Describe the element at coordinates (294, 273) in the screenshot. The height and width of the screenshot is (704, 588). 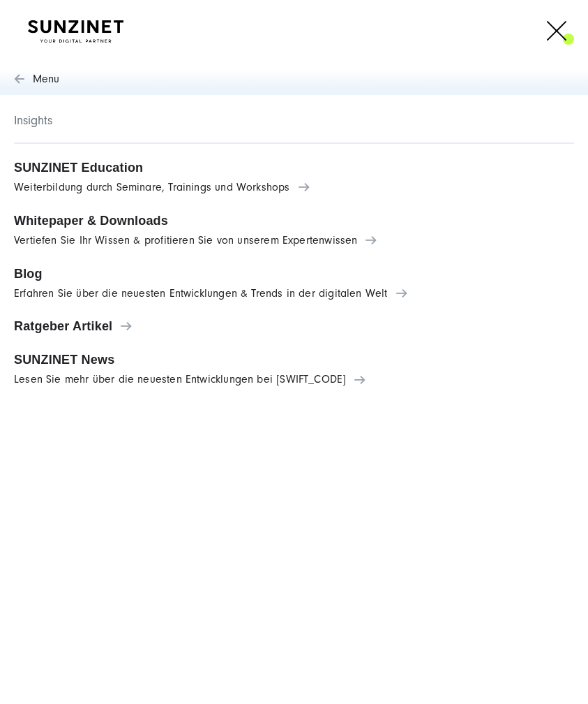
I see `span: Blog` at that location.